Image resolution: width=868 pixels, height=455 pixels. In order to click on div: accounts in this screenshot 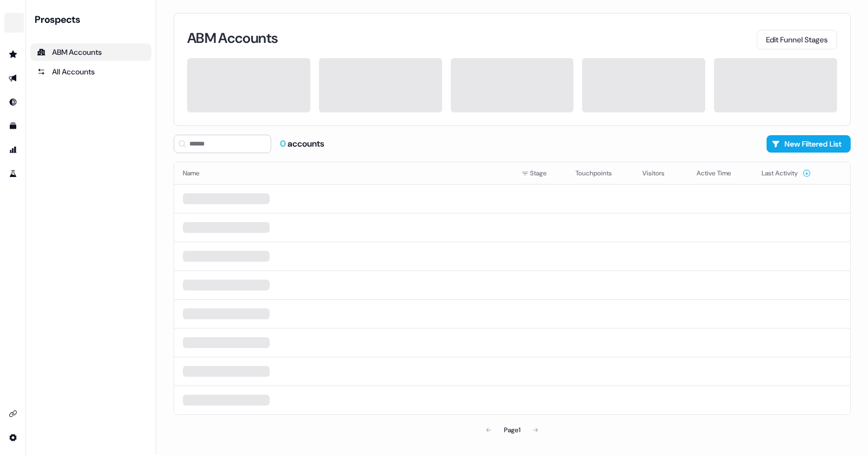, I will do `click(302, 144)`.